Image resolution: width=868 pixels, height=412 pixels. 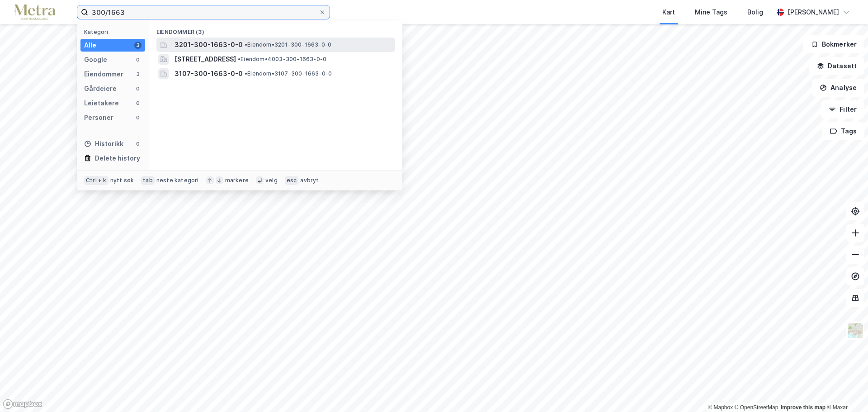 What do you see at coordinates (288, 73) in the screenshot?
I see `span: Eiendom • 3107-300-1663-0-0` at bounding box center [288, 73].